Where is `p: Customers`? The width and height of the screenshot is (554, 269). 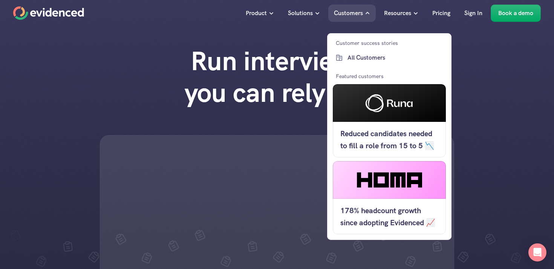
p: Customers is located at coordinates (348, 13).